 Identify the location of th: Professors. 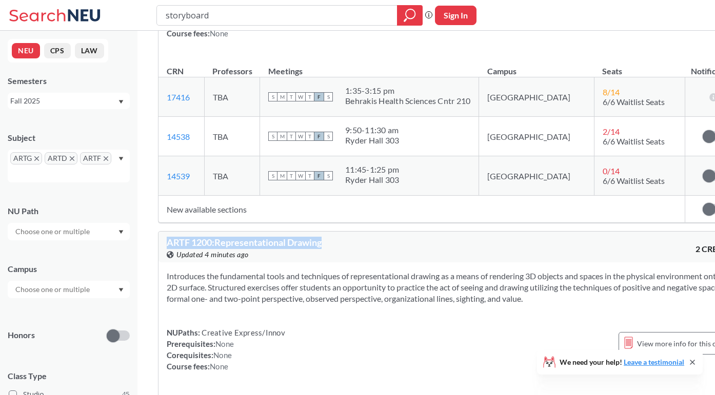
(232, 66).